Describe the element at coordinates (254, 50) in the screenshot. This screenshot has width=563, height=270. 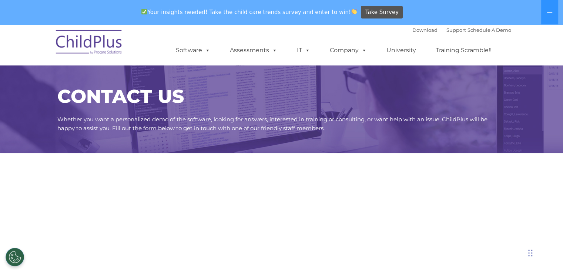
I see `a: Assessments` at that location.